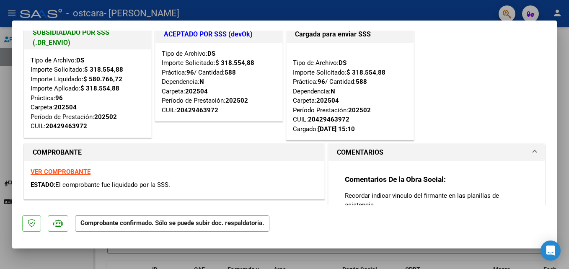 The height and width of the screenshot is (269, 569). Describe the element at coordinates (219, 34) in the screenshot. I see `h1: ACEPTADO POR SSS (devOk)` at that location.